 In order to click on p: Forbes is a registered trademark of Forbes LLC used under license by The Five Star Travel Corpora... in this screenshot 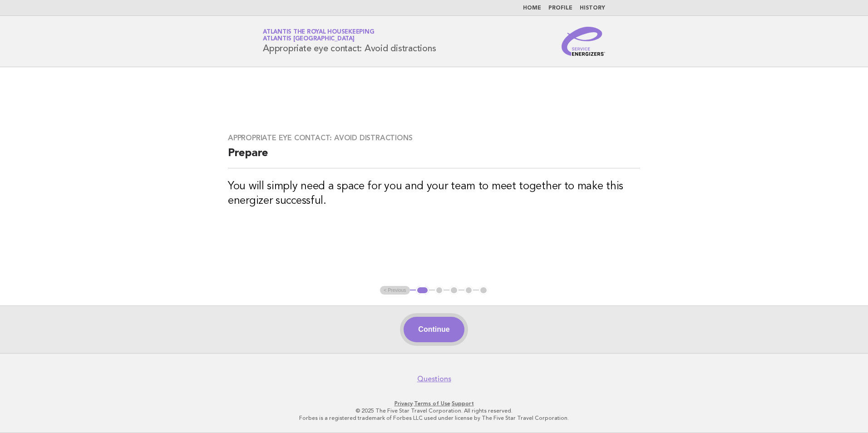, I will do `click(434, 418)`.